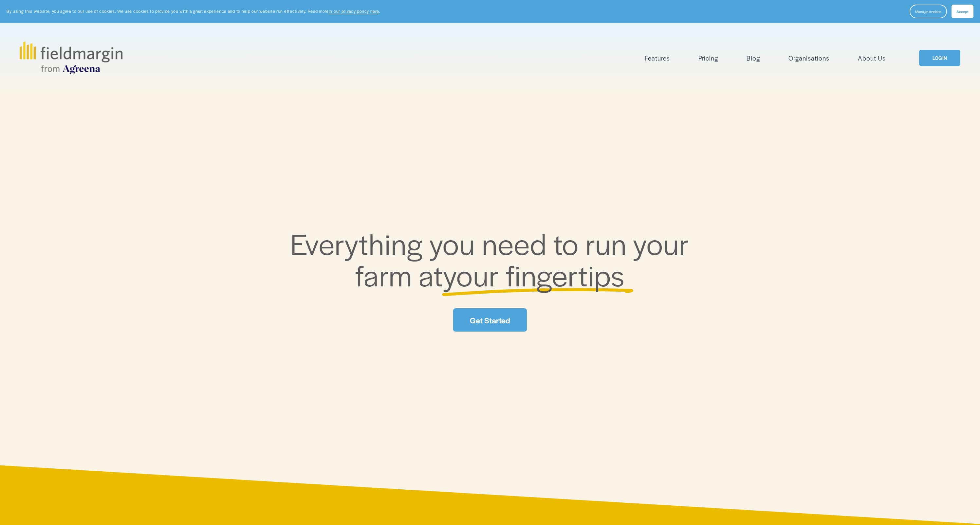 The width and height of the screenshot is (980, 525). Describe the element at coordinates (657, 58) in the screenshot. I see `span: Features` at that location.